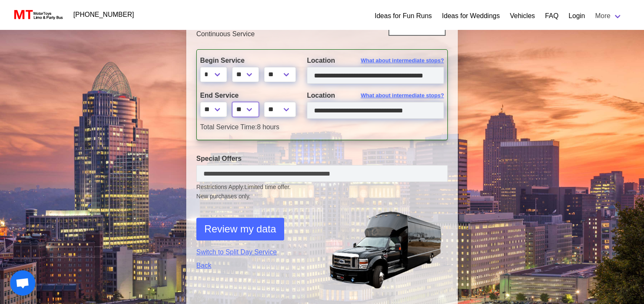 The width and height of the screenshot is (644, 304). I want to click on span: Review my data, so click(240, 229).